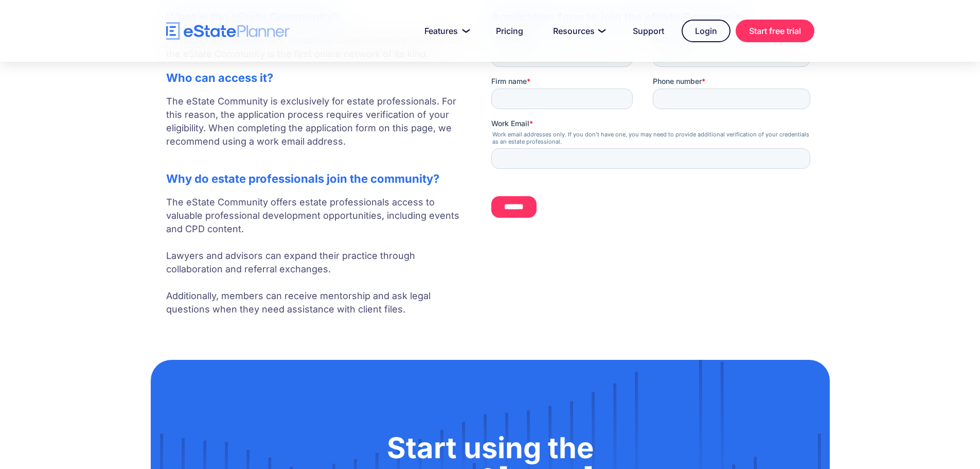 The image size is (980, 469). Describe the element at coordinates (180, 5) in the screenshot. I see `span: Last Name` at that location.